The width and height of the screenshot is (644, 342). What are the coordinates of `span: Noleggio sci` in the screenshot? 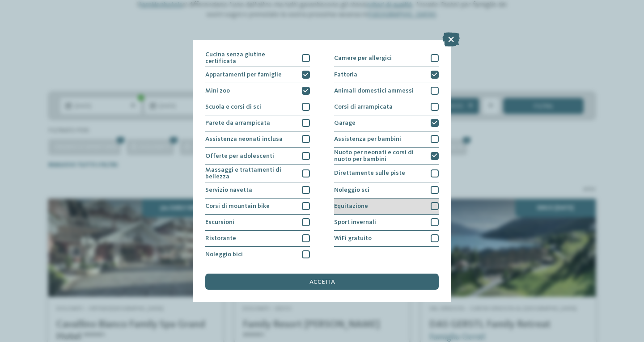 It's located at (352, 190).